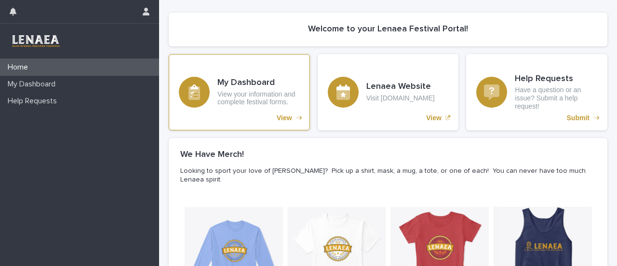 The width and height of the screenshot is (617, 266). I want to click on p: Home, so click(20, 67).